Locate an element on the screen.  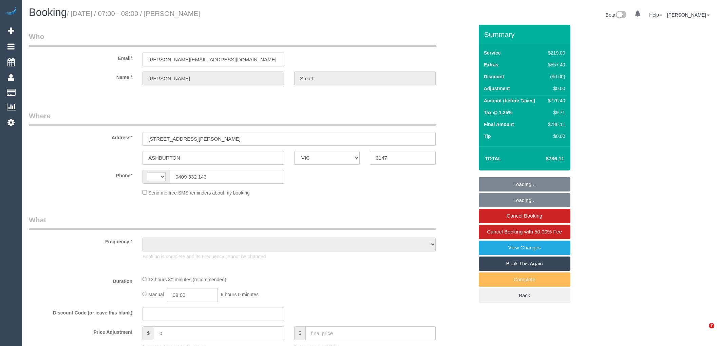
label: Discount Code (or leave this blank) is located at coordinates (80, 312).